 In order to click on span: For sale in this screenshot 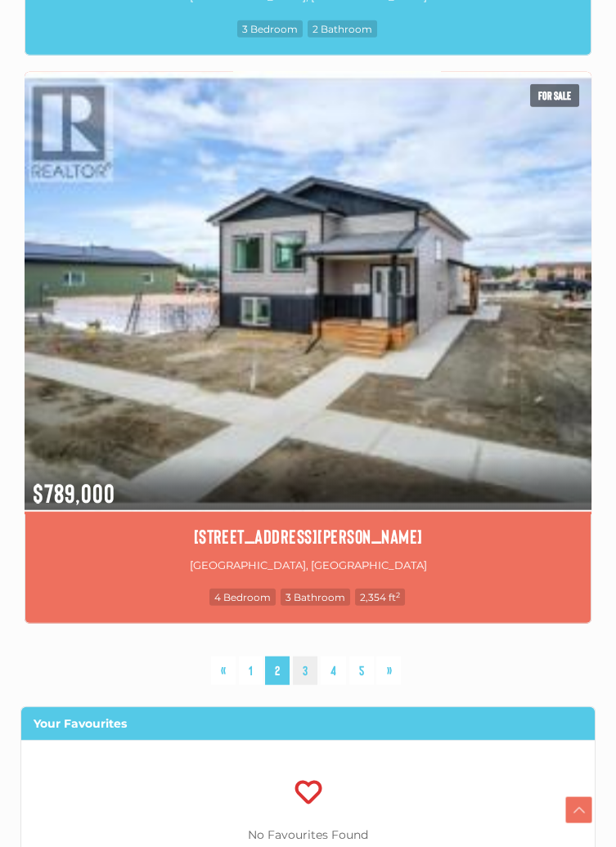, I will do `click(554, 96)`.